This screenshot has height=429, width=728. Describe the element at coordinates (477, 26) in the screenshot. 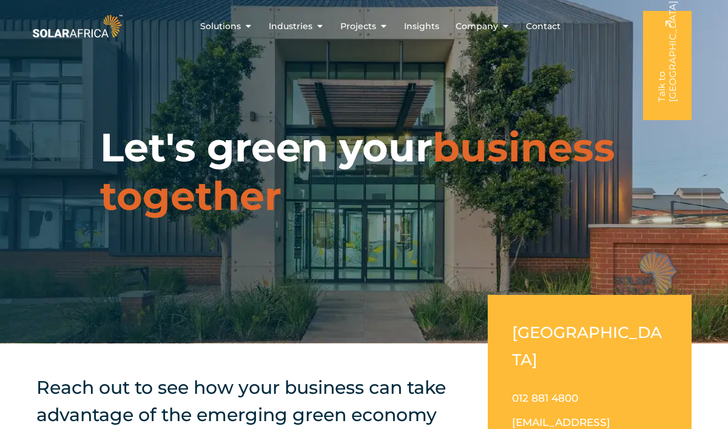

I see `span: Company` at that location.